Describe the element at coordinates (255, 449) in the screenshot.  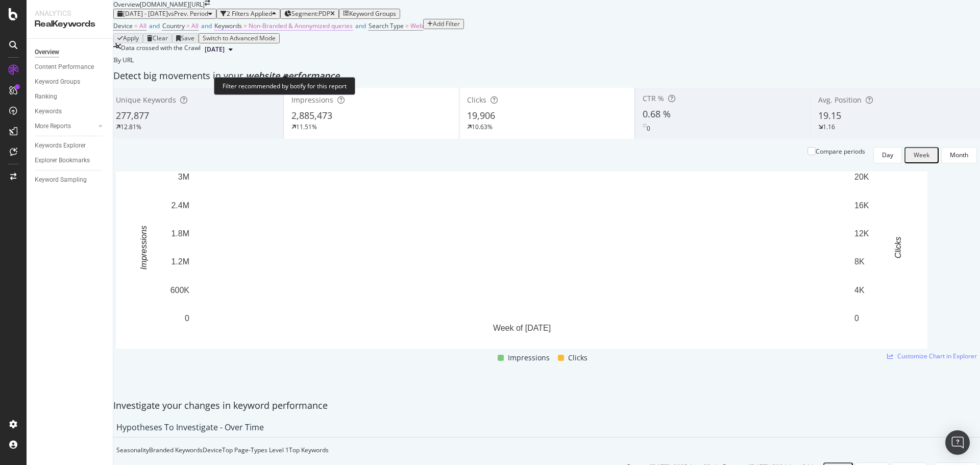
I see `div: Top Page-Types Level 1` at that location.